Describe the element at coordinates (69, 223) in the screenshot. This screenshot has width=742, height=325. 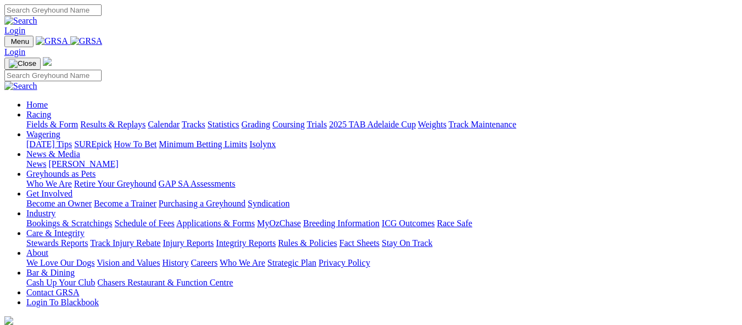
I see `a: Bookings & Scratchings` at that location.